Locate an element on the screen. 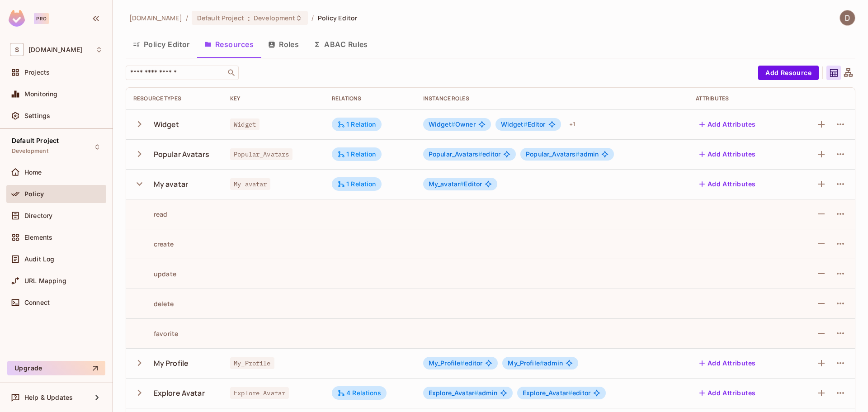 This screenshot has height=412, width=868. div: Attributes is located at coordinates (740, 99).